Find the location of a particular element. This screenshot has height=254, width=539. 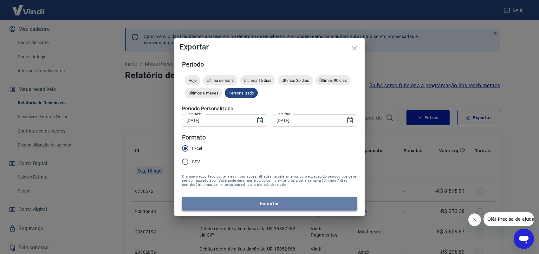

h4: Exportar is located at coordinates (270, 47).